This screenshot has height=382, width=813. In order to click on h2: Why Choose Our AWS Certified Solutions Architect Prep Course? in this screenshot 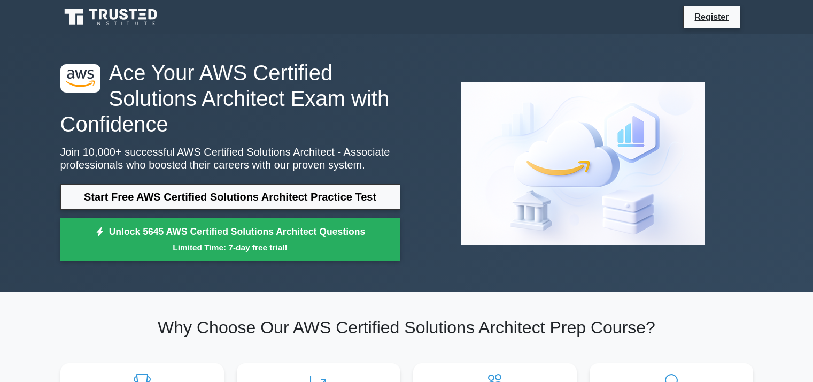, I will do `click(407, 327)`.